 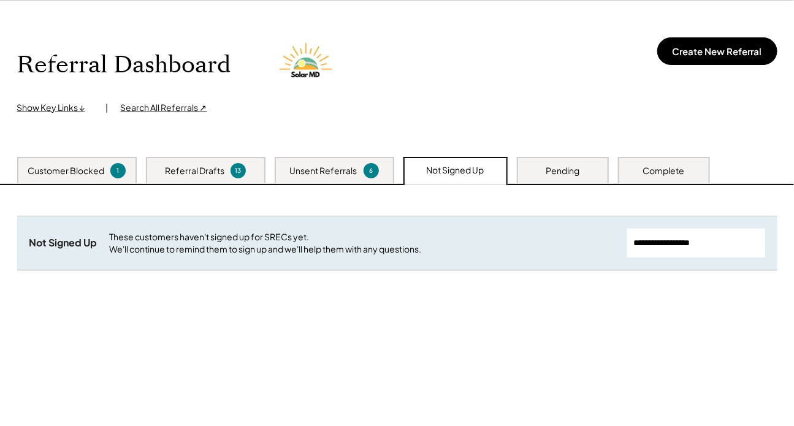 I want to click on div: Search All Referrals ↗, so click(x=164, y=108).